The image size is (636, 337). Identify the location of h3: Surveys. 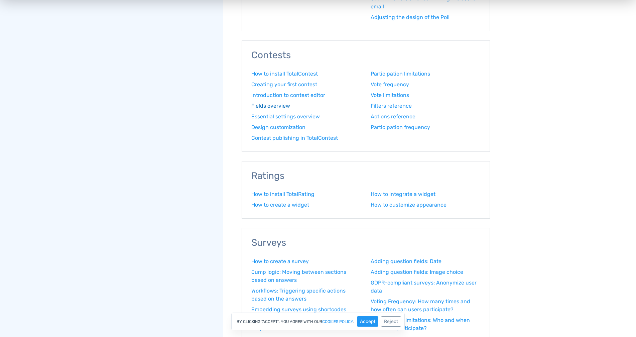
(365, 242).